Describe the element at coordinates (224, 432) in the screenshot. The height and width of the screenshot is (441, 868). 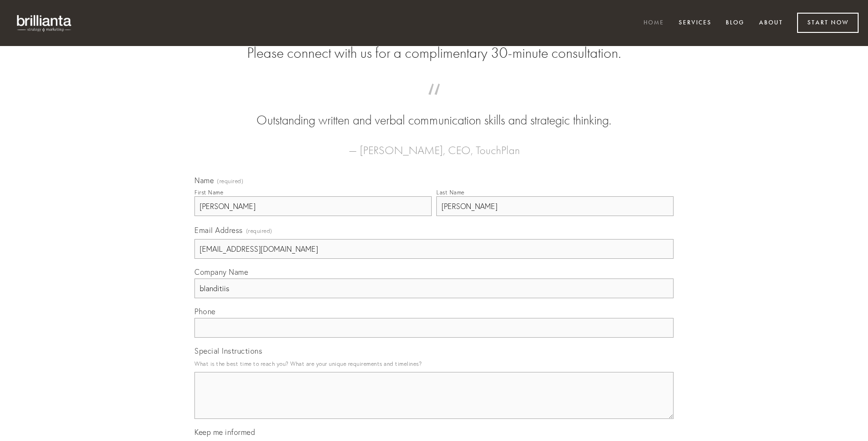
I see `span: Keep me informed` at that location.